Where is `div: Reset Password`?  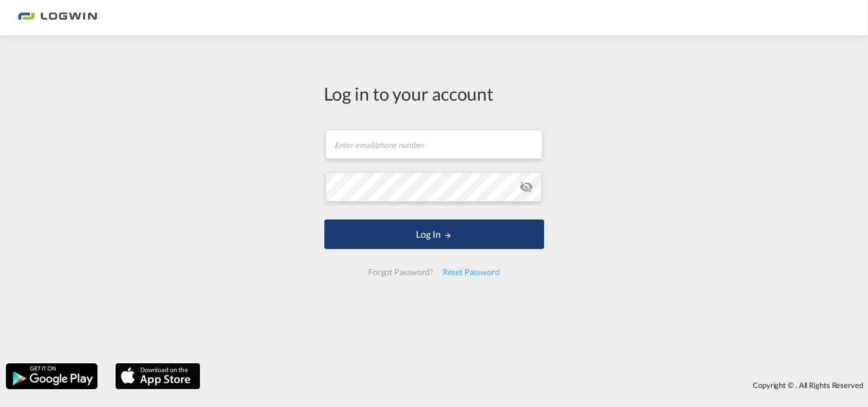 div: Reset Password is located at coordinates (471, 272).